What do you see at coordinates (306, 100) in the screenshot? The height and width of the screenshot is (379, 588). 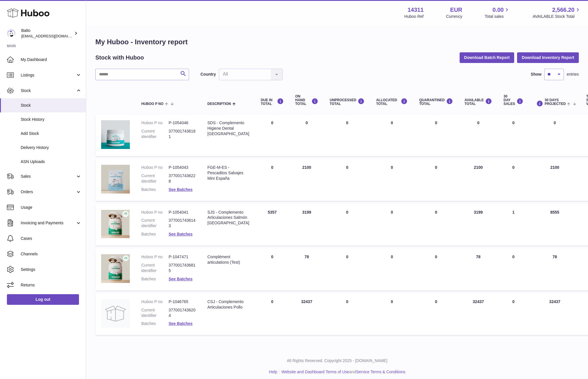 I see `div: ON HAND Total` at bounding box center [306, 100].